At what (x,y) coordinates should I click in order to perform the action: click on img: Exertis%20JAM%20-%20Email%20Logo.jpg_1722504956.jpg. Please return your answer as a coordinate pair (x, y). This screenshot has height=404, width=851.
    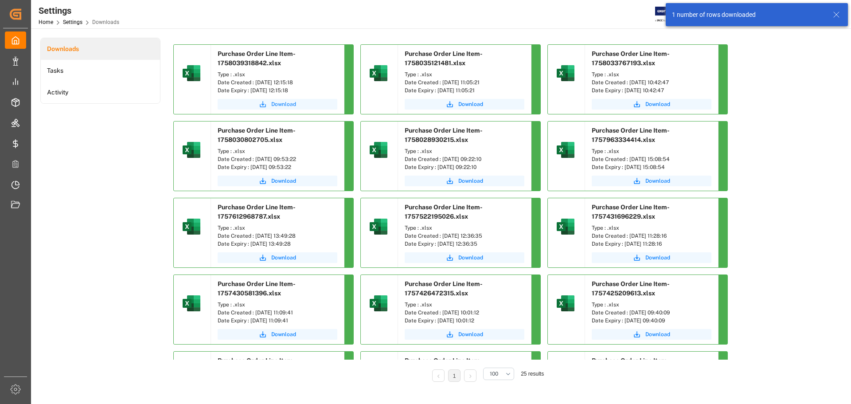
    Looking at the image, I should click on (670, 14).